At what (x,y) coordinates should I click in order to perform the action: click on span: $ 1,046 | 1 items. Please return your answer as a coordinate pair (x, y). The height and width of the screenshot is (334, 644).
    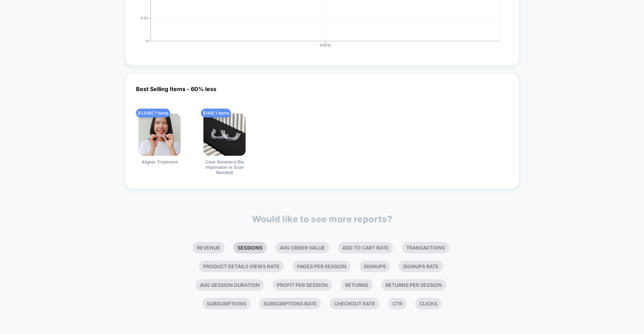
    Looking at the image, I should click on (153, 113).